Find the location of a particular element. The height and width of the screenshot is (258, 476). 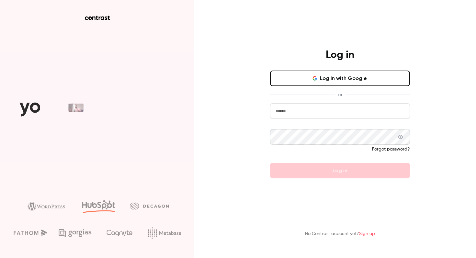

img: decagon is located at coordinates (149, 206).